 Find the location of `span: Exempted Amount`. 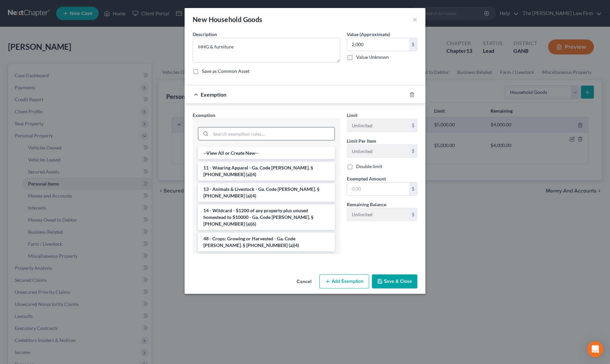

span: Exempted Amount is located at coordinates (366, 179).